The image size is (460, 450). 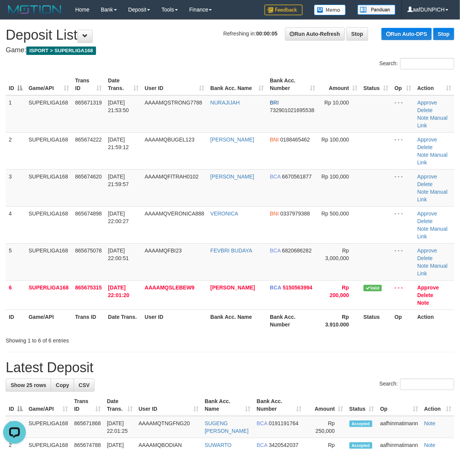 I want to click on span: Copy, so click(x=62, y=385).